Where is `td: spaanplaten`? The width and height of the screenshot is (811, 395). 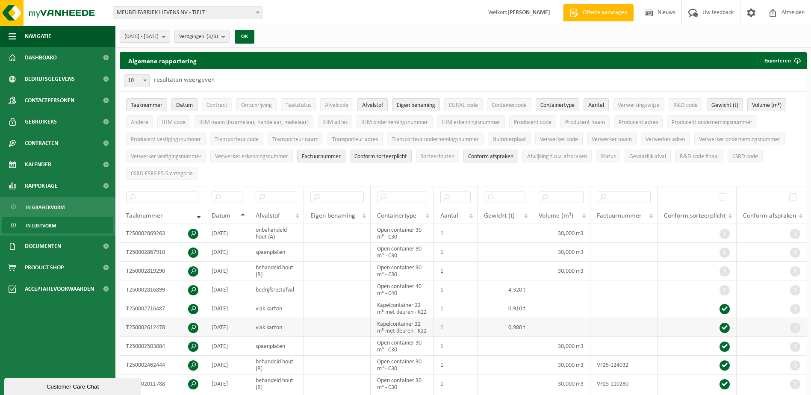
td: spaanplaten is located at coordinates (276, 252).